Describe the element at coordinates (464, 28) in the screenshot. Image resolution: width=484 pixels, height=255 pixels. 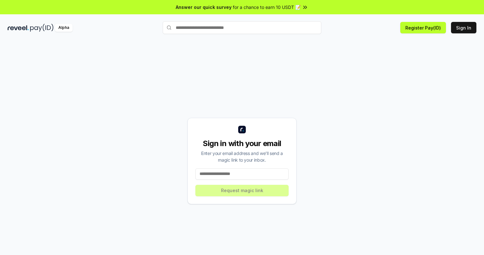
I see `button: Sign In` at that location.